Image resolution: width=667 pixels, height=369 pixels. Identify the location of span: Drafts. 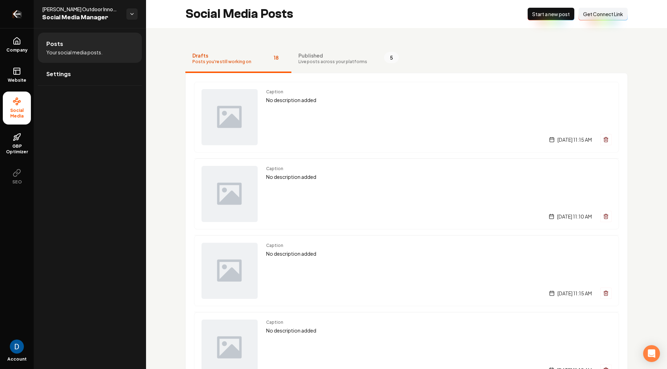
(222, 55).